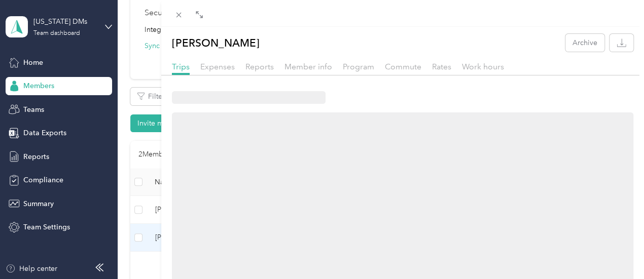 Image resolution: width=644 pixels, height=279 pixels. I want to click on button: Archive, so click(585, 43).